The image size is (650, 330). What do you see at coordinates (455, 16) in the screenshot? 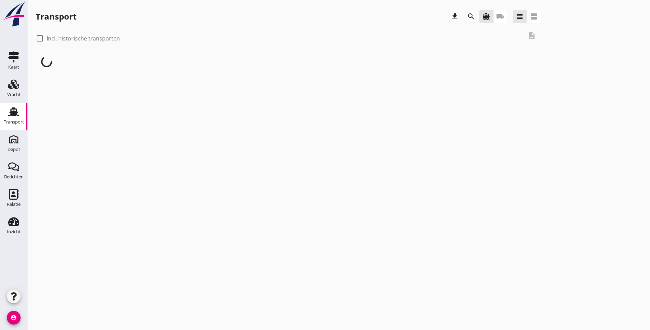
I see `i: download` at bounding box center [455, 16].